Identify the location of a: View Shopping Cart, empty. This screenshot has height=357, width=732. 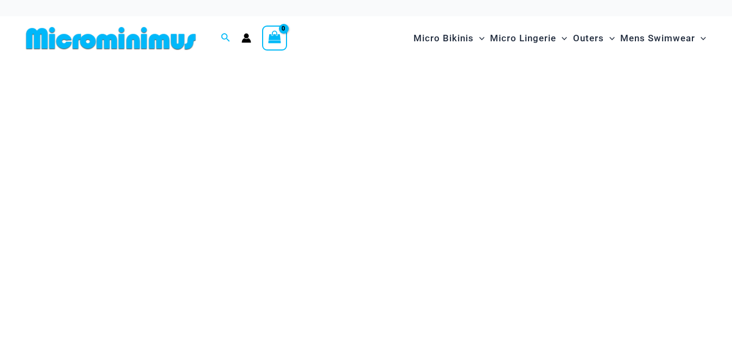
(275, 38).